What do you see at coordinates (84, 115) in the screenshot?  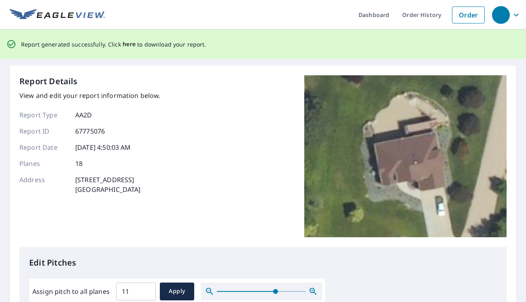 I see `p: AA2D` at bounding box center [84, 115].